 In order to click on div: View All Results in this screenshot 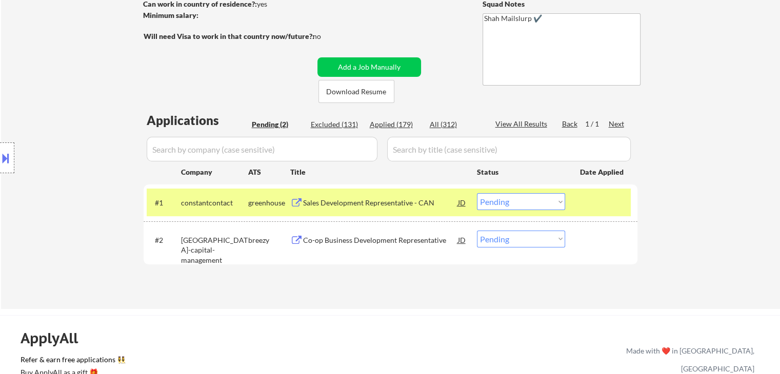, I will do `click(523, 124)`.